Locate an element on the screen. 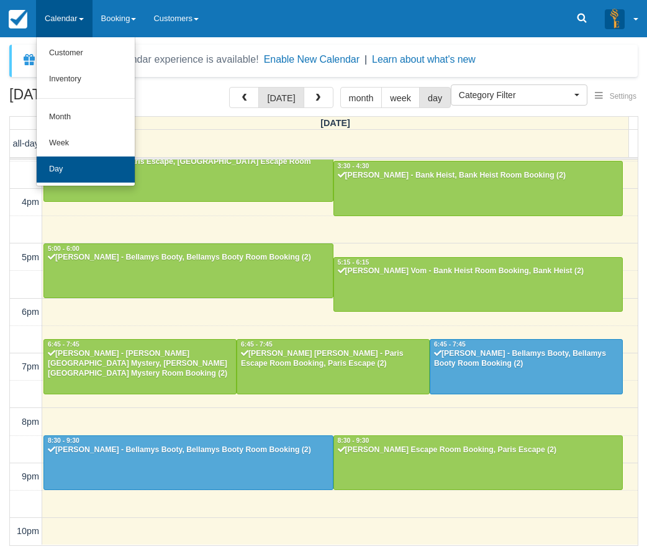 The height and width of the screenshot is (549, 647). span: Settings is located at coordinates (623, 96).